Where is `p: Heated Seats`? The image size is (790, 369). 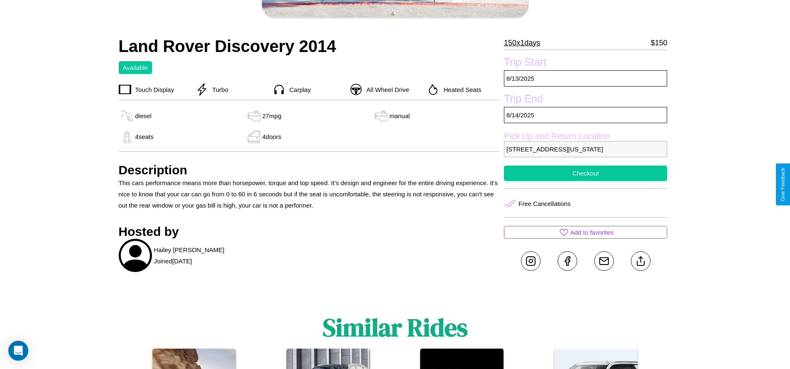
p: Heated Seats is located at coordinates (460, 90).